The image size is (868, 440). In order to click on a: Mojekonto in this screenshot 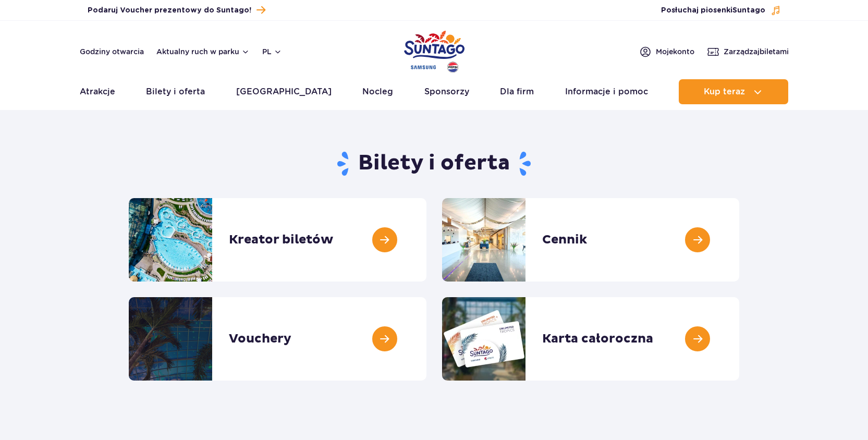, I will do `click(667, 52)`.